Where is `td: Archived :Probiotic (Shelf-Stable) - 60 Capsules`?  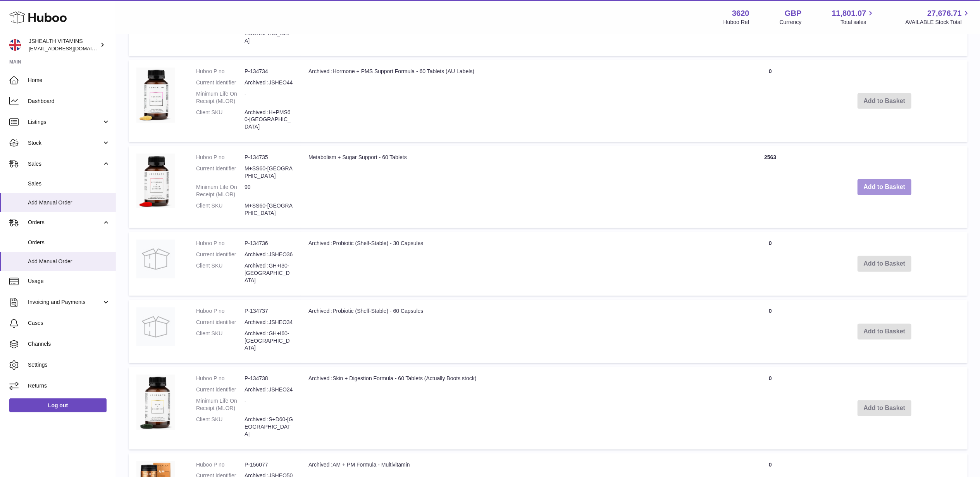
td: Archived :Probiotic (Shelf-Stable) - 60 Capsules is located at coordinates (520, 331).